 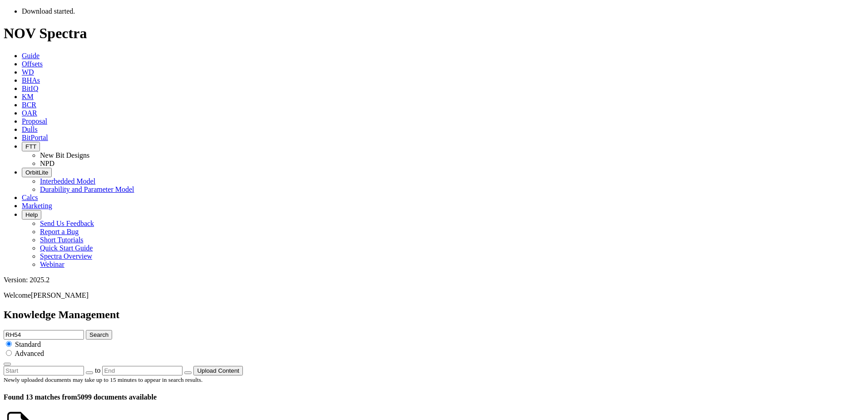 I want to click on span: FTT, so click(x=31, y=146).